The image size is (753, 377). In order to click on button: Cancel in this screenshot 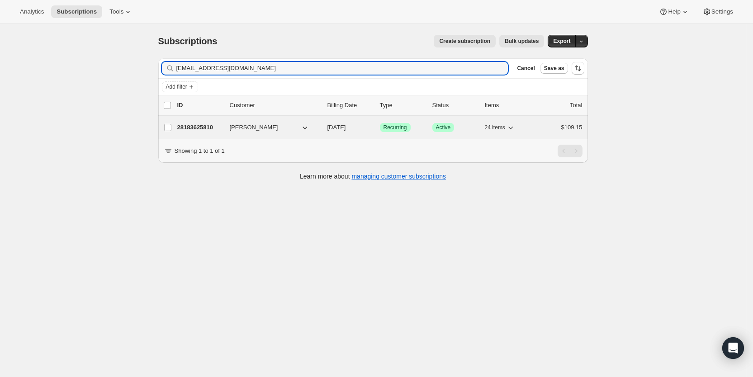, I will do `click(526, 68)`.